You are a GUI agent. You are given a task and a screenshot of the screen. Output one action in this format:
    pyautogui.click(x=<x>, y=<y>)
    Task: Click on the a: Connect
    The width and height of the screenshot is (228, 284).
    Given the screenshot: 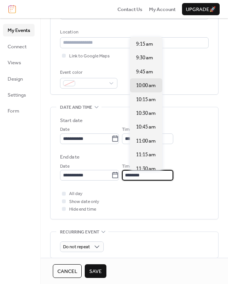 What is the action you would take?
    pyautogui.click(x=19, y=46)
    